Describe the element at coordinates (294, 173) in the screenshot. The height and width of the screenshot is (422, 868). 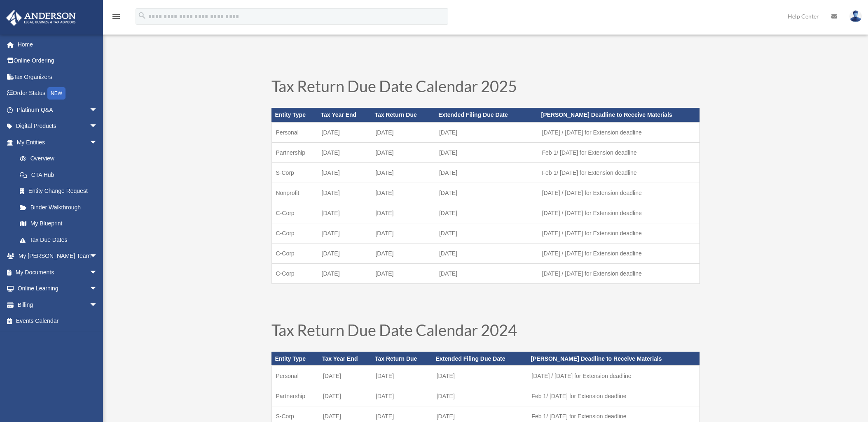
I see `td: S-Corp` at that location.